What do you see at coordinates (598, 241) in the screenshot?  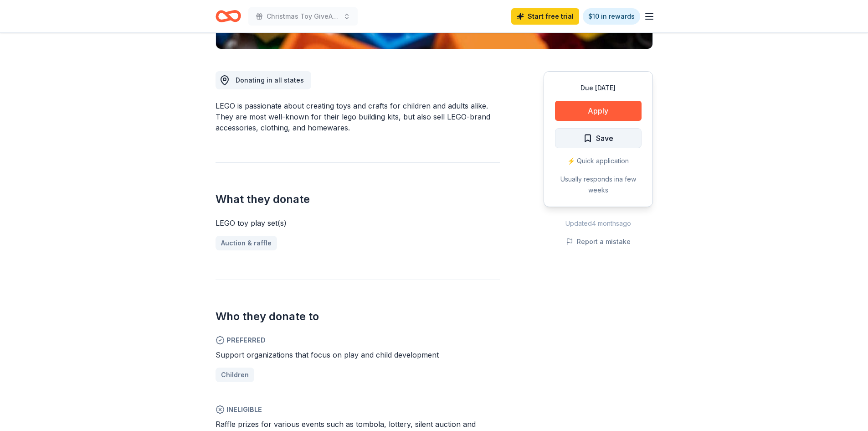 I see `button: Report a mistake` at bounding box center [598, 241].